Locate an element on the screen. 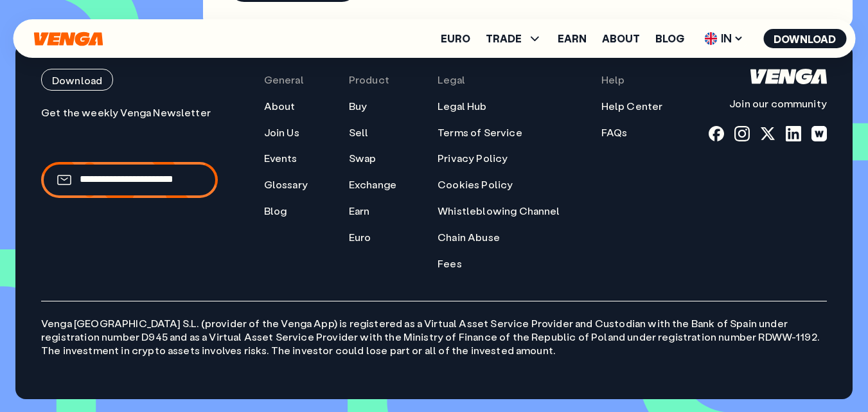  font: Blog is located at coordinates (276, 210).